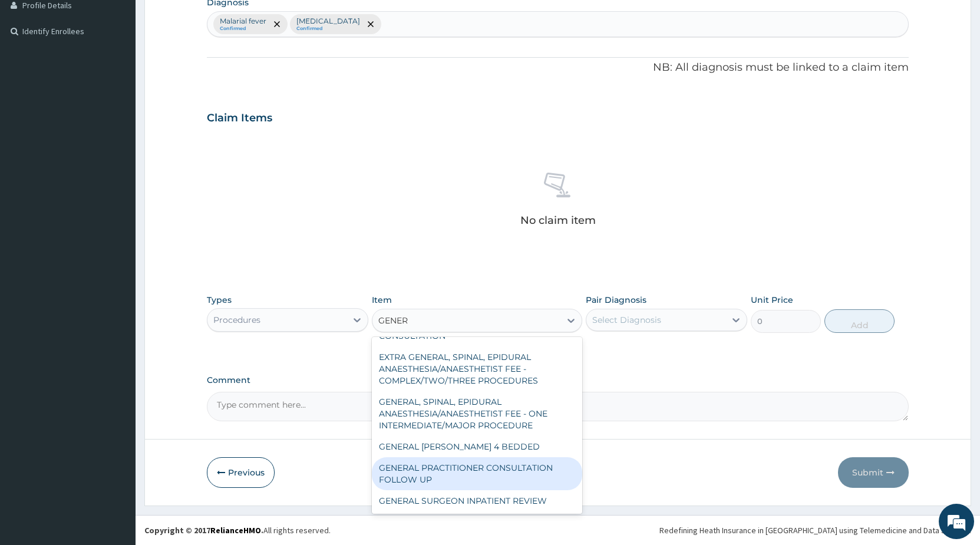 This screenshot has height=545, width=980. I want to click on a: RelianceHMO, so click(236, 530).